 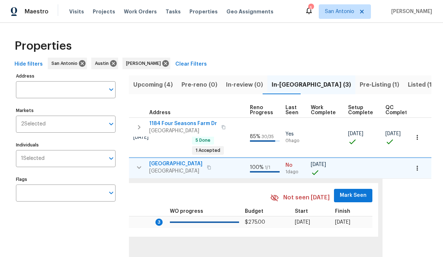 I want to click on span: Finish, so click(x=343, y=211).